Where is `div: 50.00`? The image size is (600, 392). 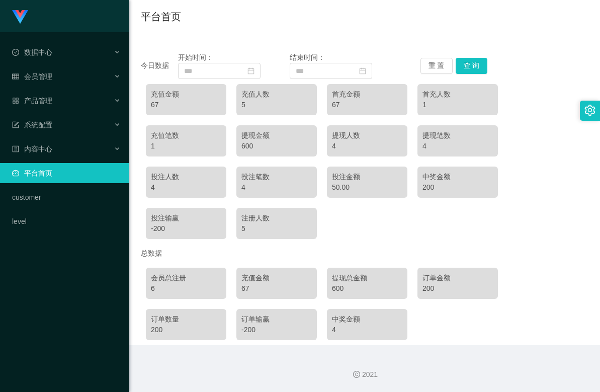 div: 50.00 is located at coordinates (367, 187).